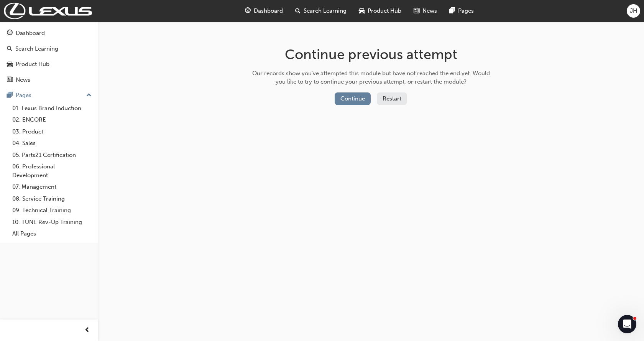 The image size is (644, 341). What do you see at coordinates (49, 80) in the screenshot?
I see `a: News` at bounding box center [49, 80].